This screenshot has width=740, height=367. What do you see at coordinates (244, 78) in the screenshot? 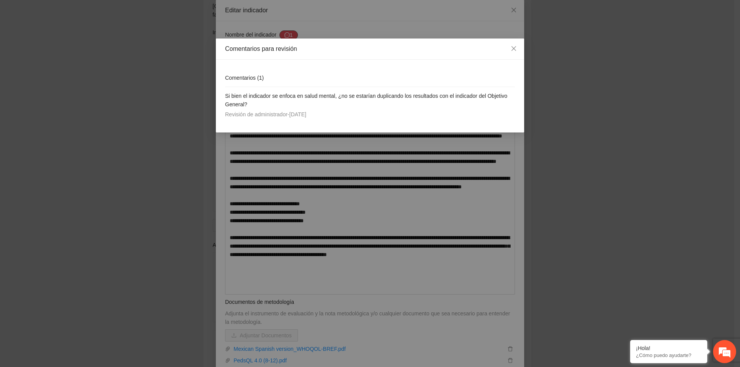
I see `span: Comentarios ( 1 )` at bounding box center [244, 78].